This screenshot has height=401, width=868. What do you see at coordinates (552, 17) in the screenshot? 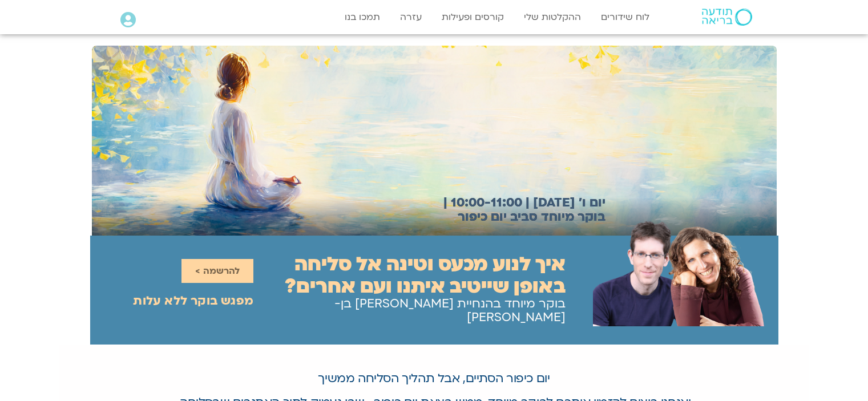
I see `a: ההקלטות שלי` at bounding box center [552, 17].